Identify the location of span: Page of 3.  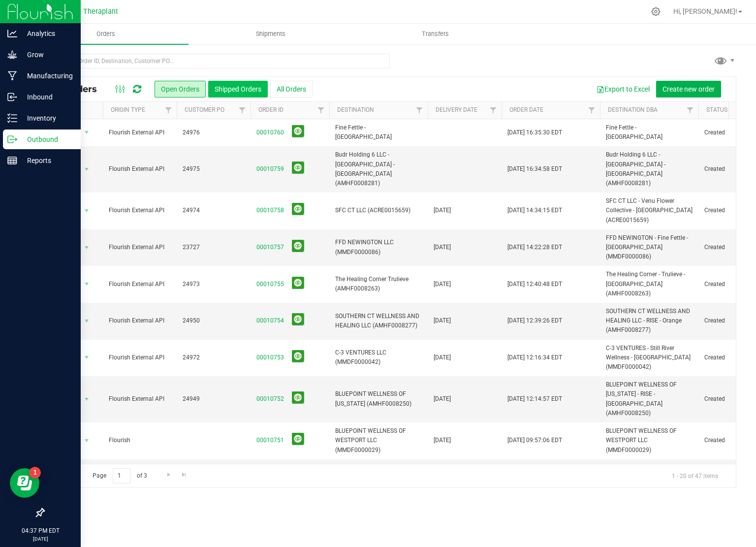
(120, 476).